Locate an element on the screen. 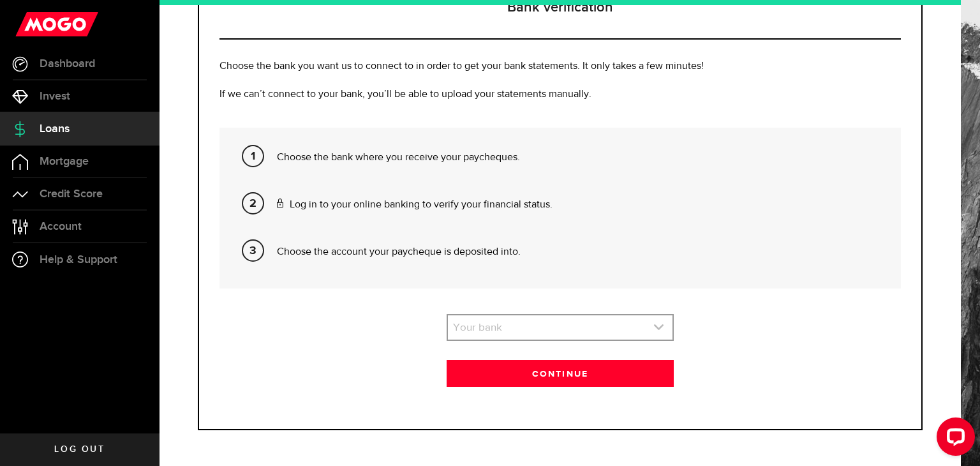 The image size is (980, 466). span: Log out is located at coordinates (79, 449).